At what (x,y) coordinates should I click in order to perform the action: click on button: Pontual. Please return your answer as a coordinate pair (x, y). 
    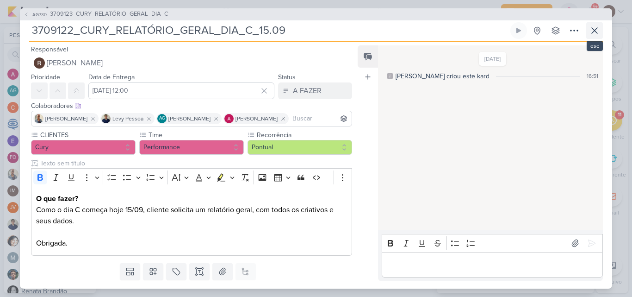
    Looking at the image, I should click on (300, 147).